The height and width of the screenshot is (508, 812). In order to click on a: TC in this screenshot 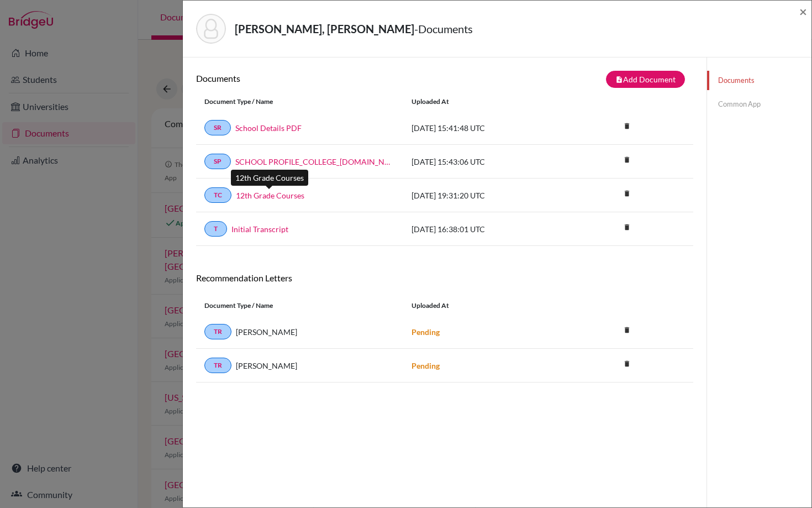, I will do `click(218, 195)`.